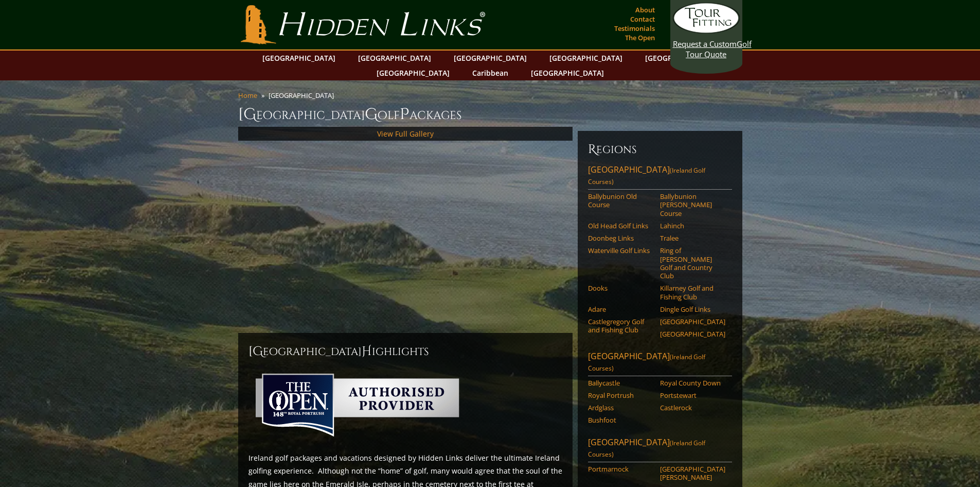 This screenshot has width=980, height=487. What do you see at coordinates (693, 408) in the screenshot?
I see `a: Castlerock` at bounding box center [693, 408].